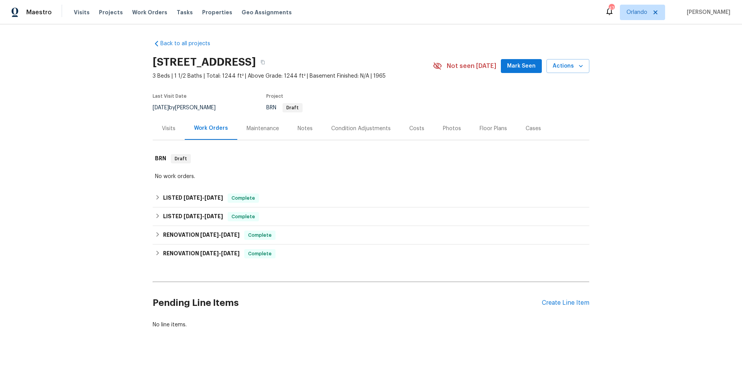 The height and width of the screenshot is (370, 742). What do you see at coordinates (347, 303) in the screenshot?
I see `h2: Pending Line Items` at bounding box center [347, 303].